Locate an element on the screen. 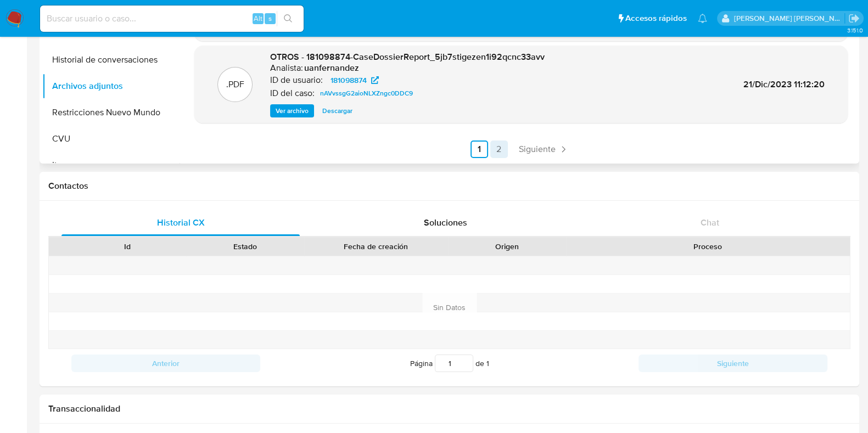 This screenshot has width=868, height=433. span: Ver archivo is located at coordinates (292, 111).